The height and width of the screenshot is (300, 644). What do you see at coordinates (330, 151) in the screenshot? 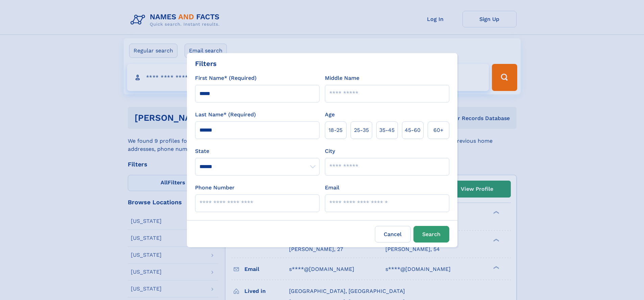
I see `label: City` at bounding box center [330, 151].